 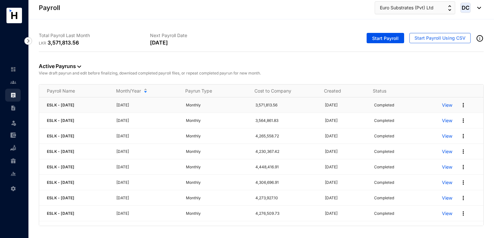 What do you see at coordinates (440, 38) in the screenshot?
I see `span: Start Payroll Using CSV` at bounding box center [440, 38].